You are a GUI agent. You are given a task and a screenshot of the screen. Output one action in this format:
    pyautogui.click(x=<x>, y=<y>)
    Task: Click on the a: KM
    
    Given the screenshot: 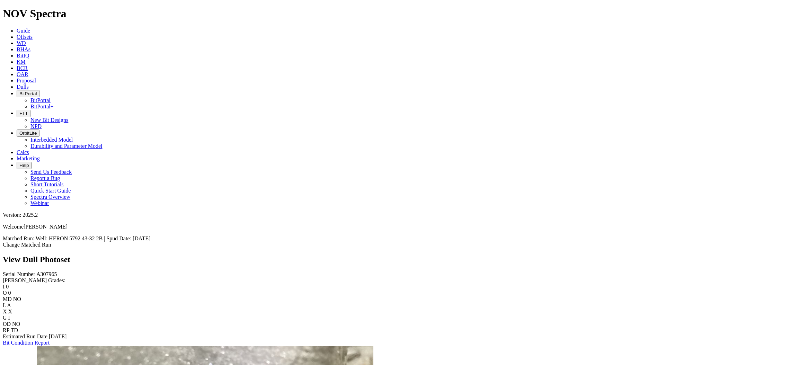 What is the action you would take?
    pyautogui.click(x=21, y=62)
    